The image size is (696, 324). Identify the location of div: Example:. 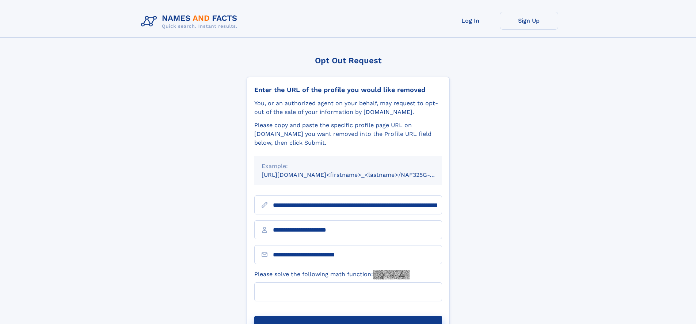
(348, 166).